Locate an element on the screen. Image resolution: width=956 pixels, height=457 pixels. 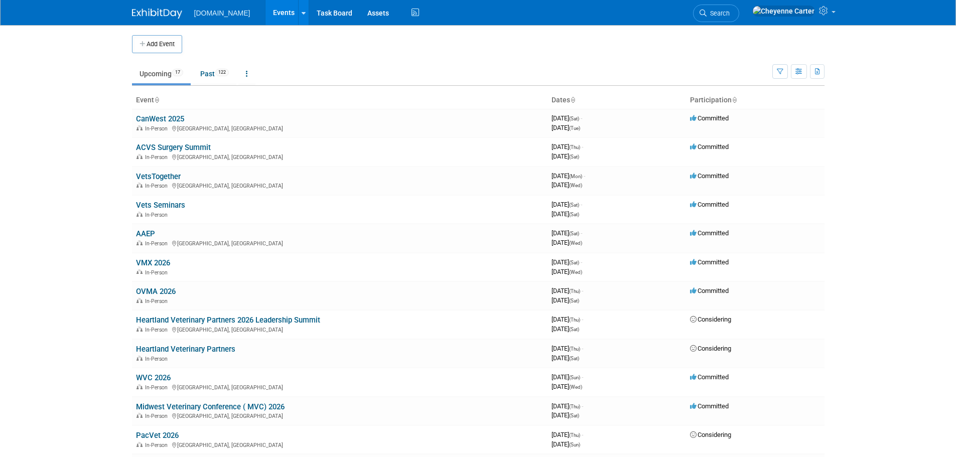
a: Sort by Event Name is located at coordinates (156, 100).